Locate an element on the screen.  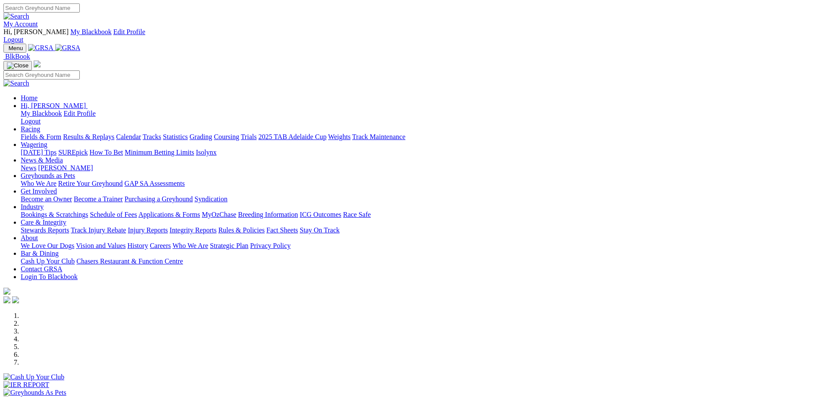
a: Integrity Reports is located at coordinates (193, 230).